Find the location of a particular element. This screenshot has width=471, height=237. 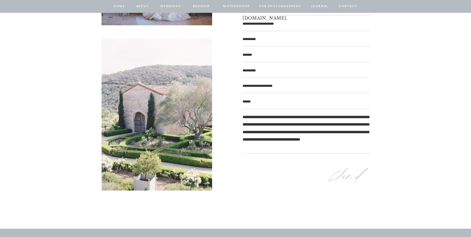

p: Send is located at coordinates (348, 177).